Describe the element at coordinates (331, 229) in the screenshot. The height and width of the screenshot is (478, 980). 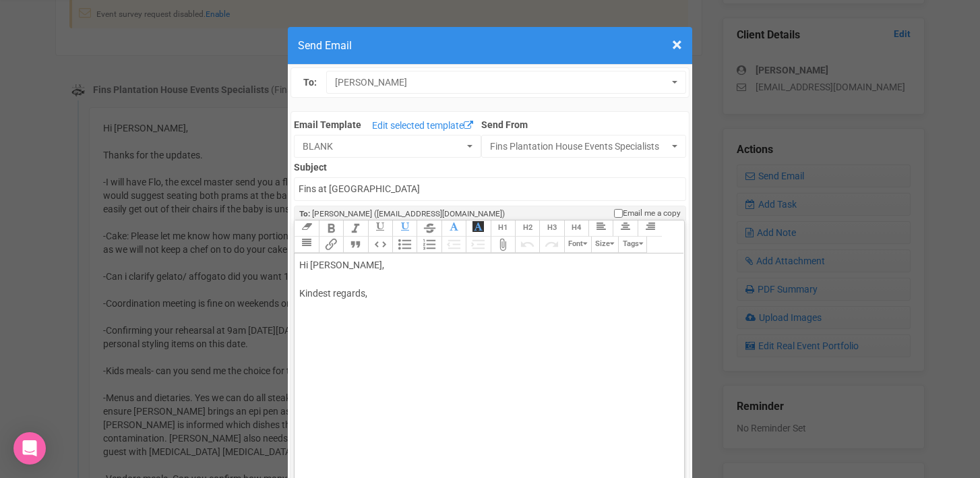
I see `button: Bold` at that location.